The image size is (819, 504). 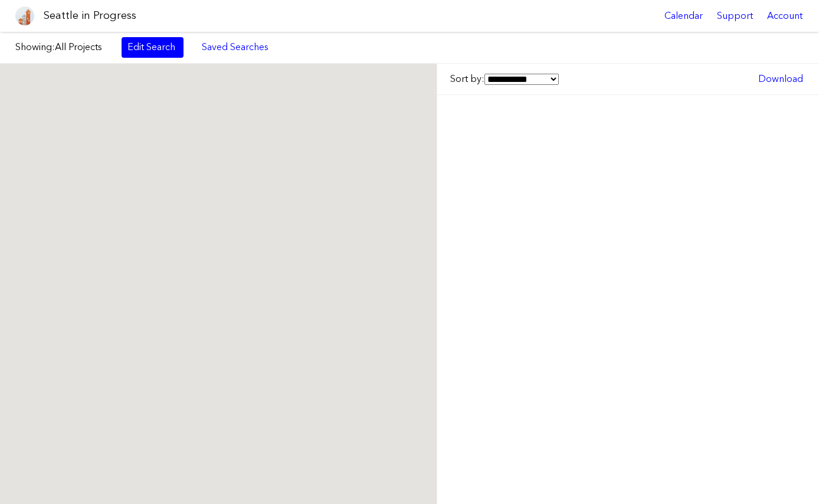 I want to click on label: Sort by:, so click(x=504, y=79).